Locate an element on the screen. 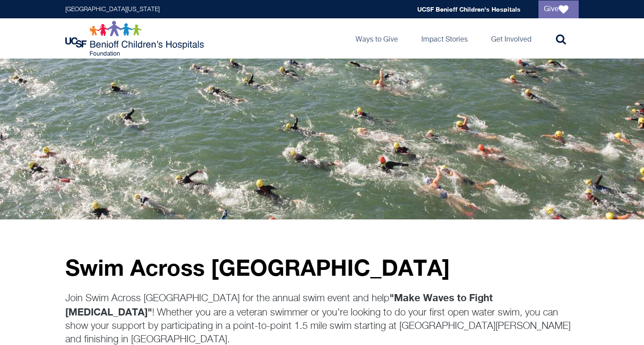 The height and width of the screenshot is (345, 644). a: UCSF Benioff Children's Hospitals is located at coordinates (469, 9).